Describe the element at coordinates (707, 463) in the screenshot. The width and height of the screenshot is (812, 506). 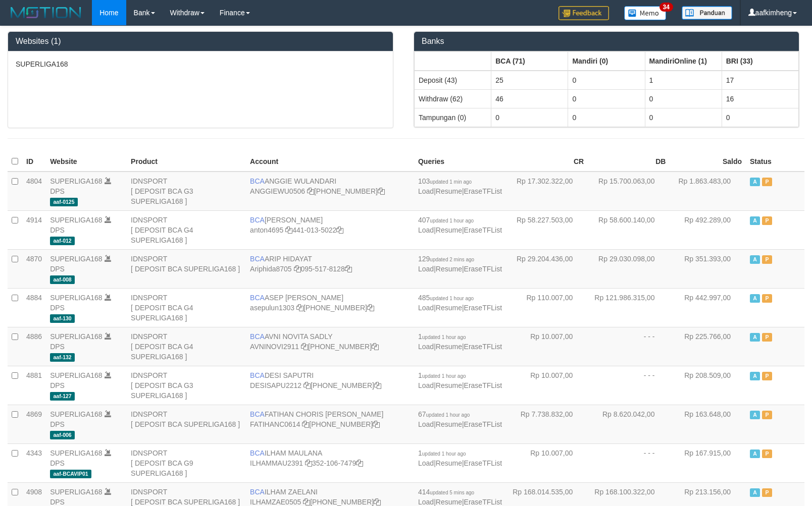
I see `td: Rp 167.915,00` at that location.